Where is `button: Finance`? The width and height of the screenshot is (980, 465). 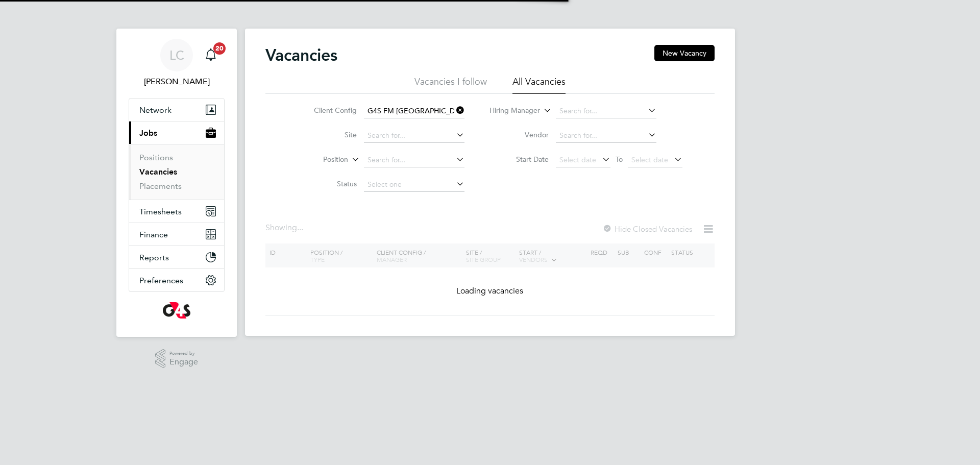 button: Finance is located at coordinates (176, 234).